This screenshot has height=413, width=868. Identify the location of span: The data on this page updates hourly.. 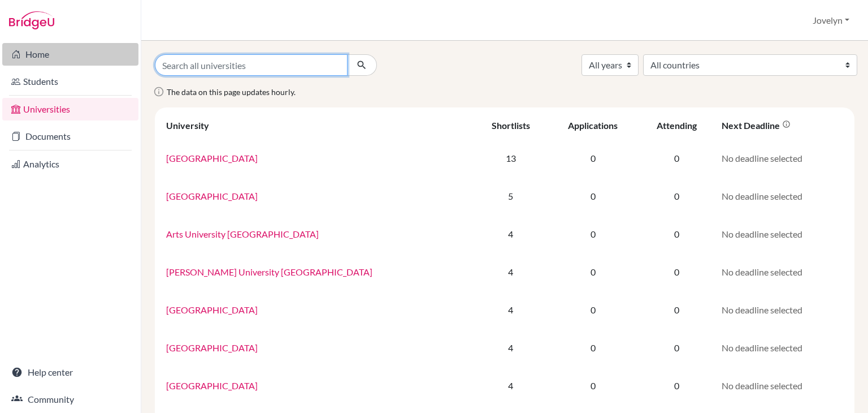
(231, 92).